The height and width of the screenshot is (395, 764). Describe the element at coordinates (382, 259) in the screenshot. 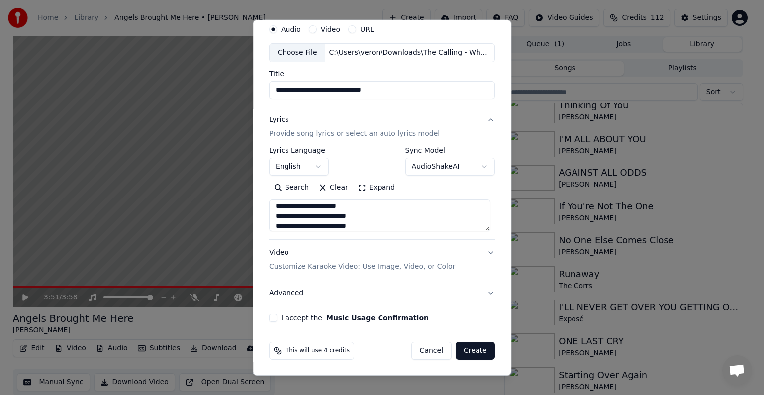

I see `button: VideoCustomize Karaoke Video: Use Image, Video, or Color` at that location.